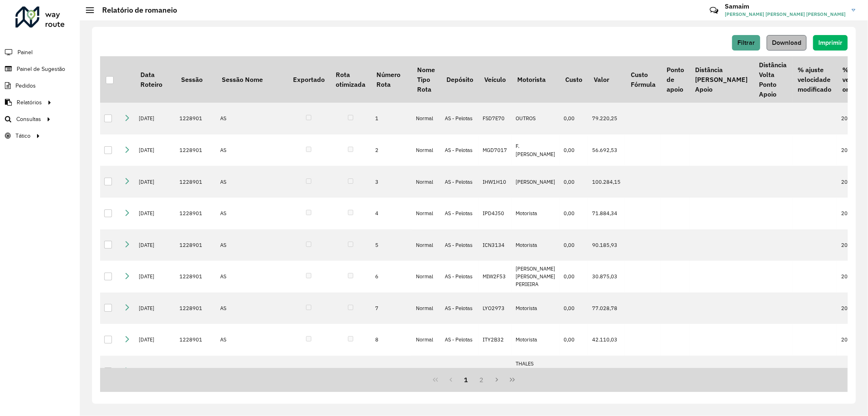 This screenshot has width=868, height=416. What do you see at coordinates (606, 213) in the screenshot?
I see `td: 71.884,34` at bounding box center [606, 213].